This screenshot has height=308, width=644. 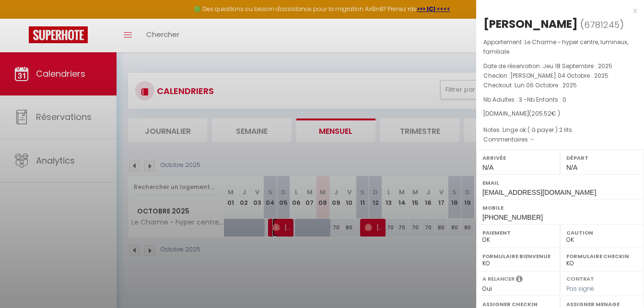 What do you see at coordinates (560, 66) in the screenshot?
I see `p: Date de réservation :` at bounding box center [560, 66].